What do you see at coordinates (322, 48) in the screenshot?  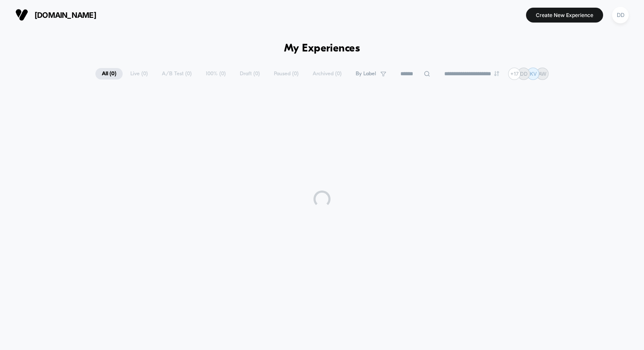 I see `h1: My Experiences` at bounding box center [322, 48].